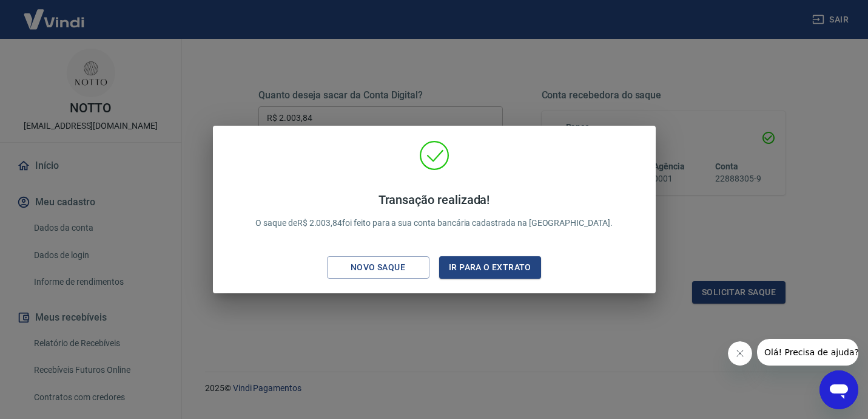  I want to click on button: Ir para o extrato, so click(490, 267).